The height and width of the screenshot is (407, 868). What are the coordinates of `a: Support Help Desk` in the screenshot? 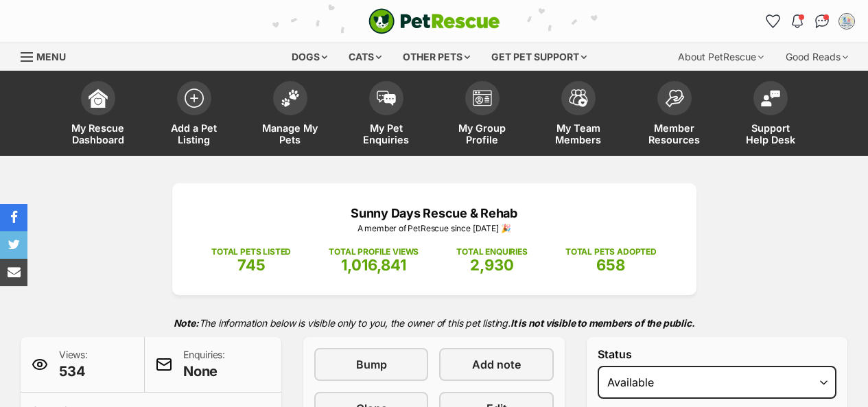 It's located at (771, 114).